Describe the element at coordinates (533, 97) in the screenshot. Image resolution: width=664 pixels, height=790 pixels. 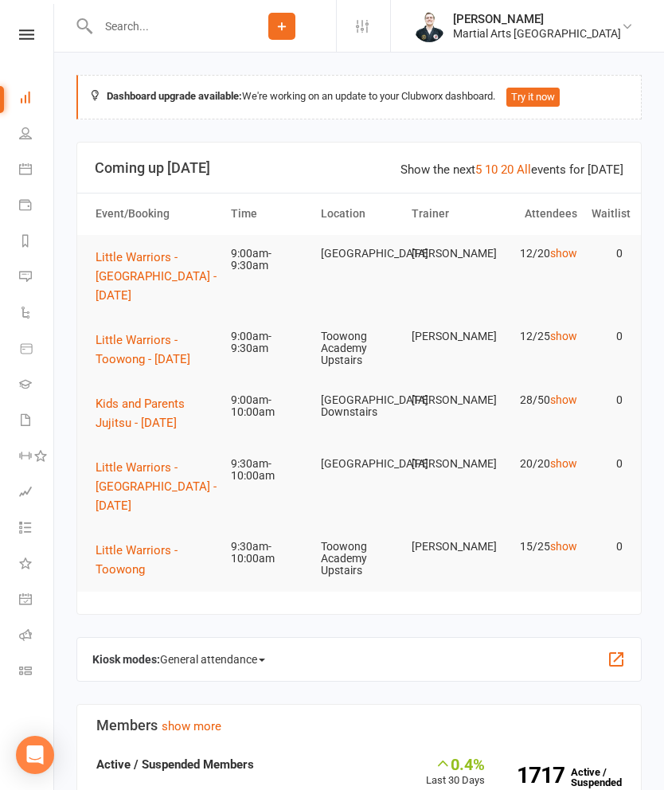
I see `button: Try it now` at that location.